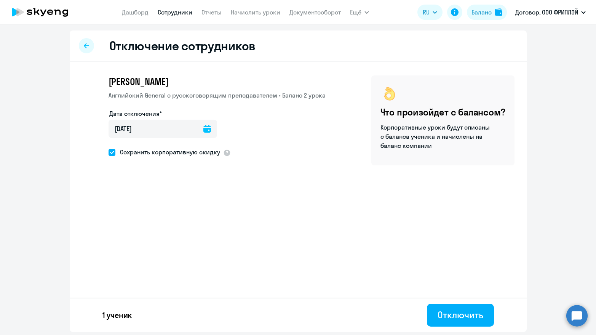 This screenshot has width=596, height=335. What do you see at coordinates (487, 12) in the screenshot?
I see `a: Балансbalance` at bounding box center [487, 12].